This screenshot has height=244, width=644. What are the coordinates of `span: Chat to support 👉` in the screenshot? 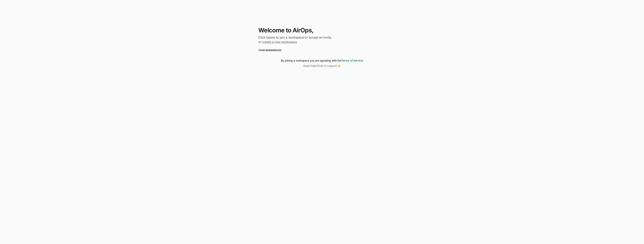 It's located at (329, 66).